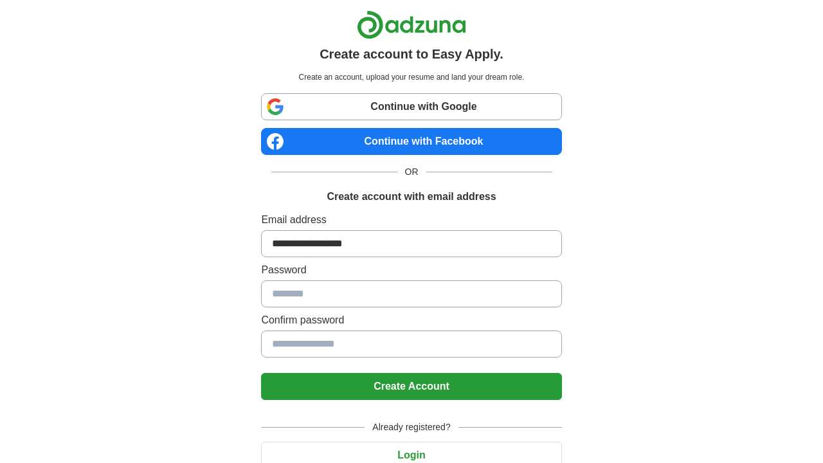  What do you see at coordinates (411, 270) in the screenshot?
I see `label: Password` at bounding box center [411, 270].